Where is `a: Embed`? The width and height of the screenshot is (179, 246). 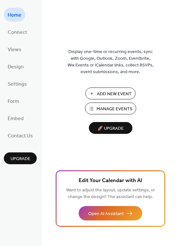
a: Embed is located at coordinates (16, 118).